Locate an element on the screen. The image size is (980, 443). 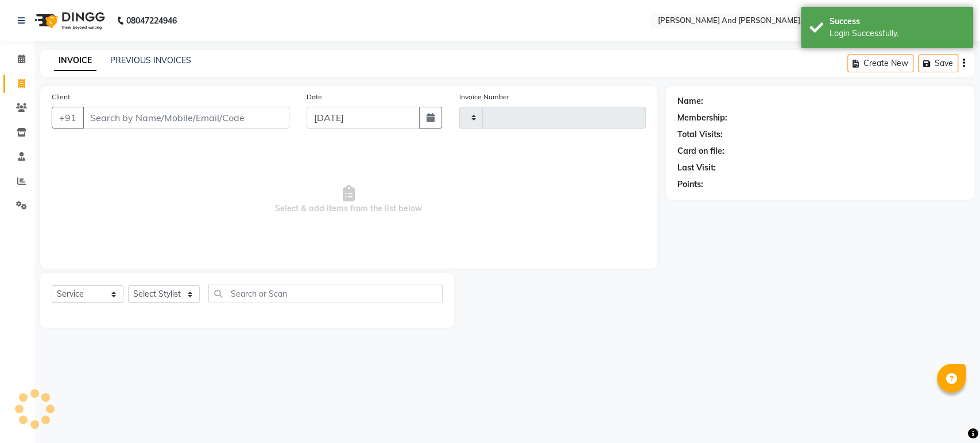
label: Date is located at coordinates (314, 97).